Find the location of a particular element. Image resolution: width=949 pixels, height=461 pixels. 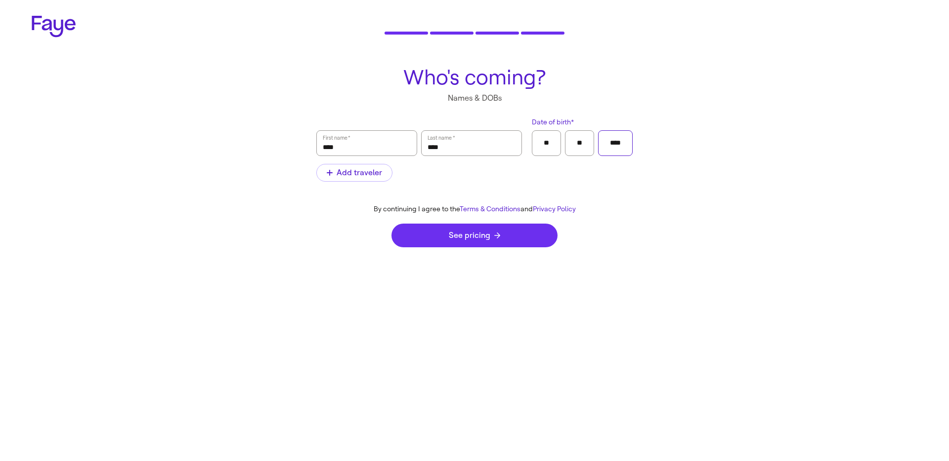

span: Add traveler is located at coordinates (354, 173).